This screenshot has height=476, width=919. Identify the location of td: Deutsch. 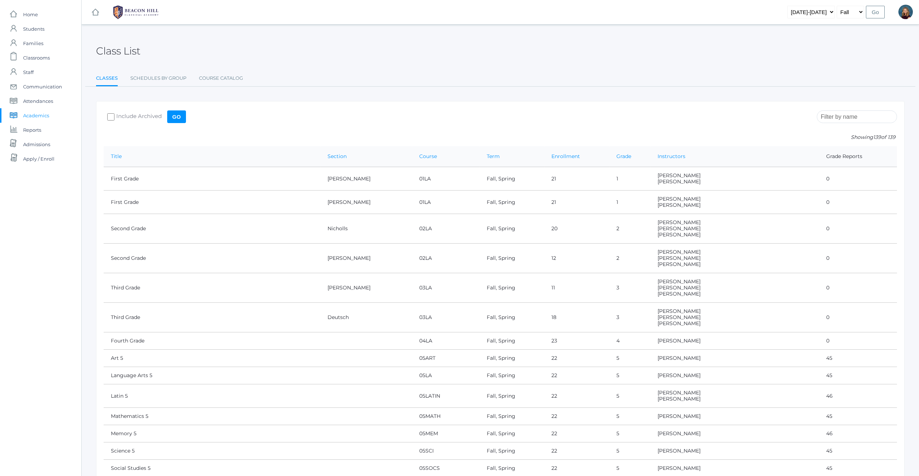
(366, 318).